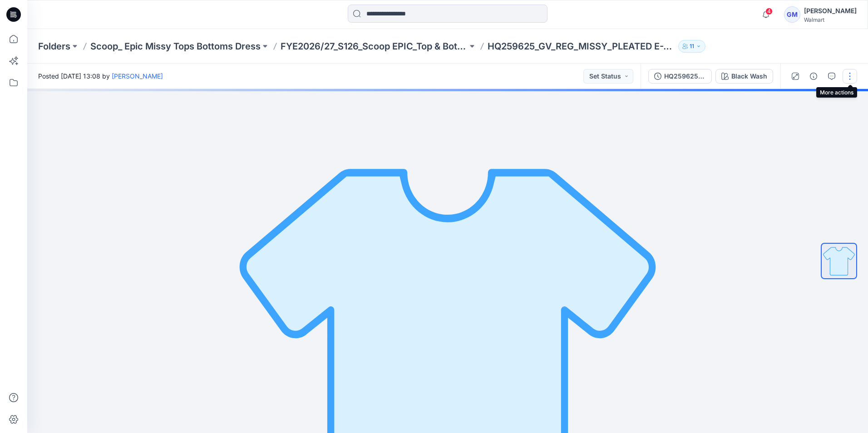 Image resolution: width=868 pixels, height=433 pixels. Describe the element at coordinates (750, 76) in the screenshot. I see `div: Black Wash` at that location.